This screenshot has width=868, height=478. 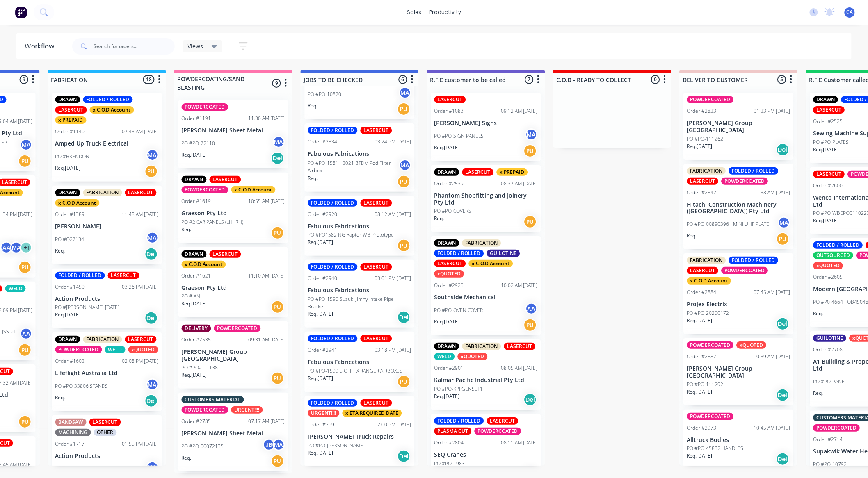 What do you see at coordinates (351, 235) in the screenshot?
I see `p: PO #PO1582 NG Raptor WB Prototype` at bounding box center [351, 235].